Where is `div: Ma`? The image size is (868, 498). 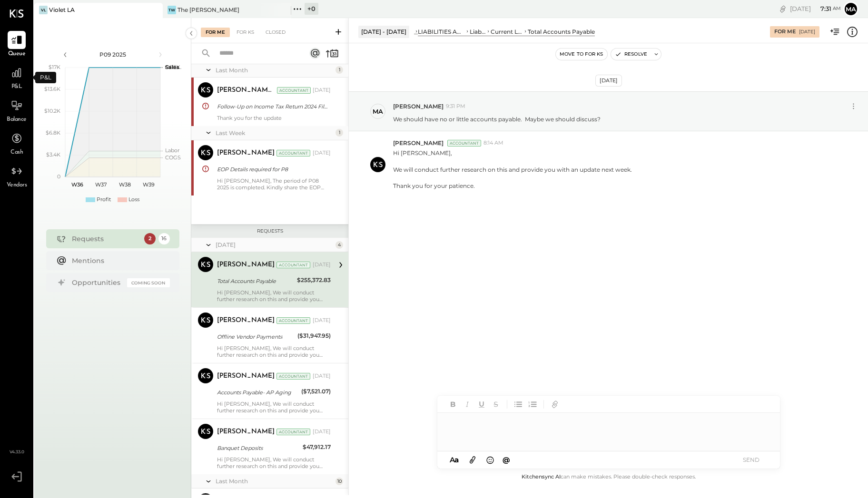
div: Ma is located at coordinates (378, 111).